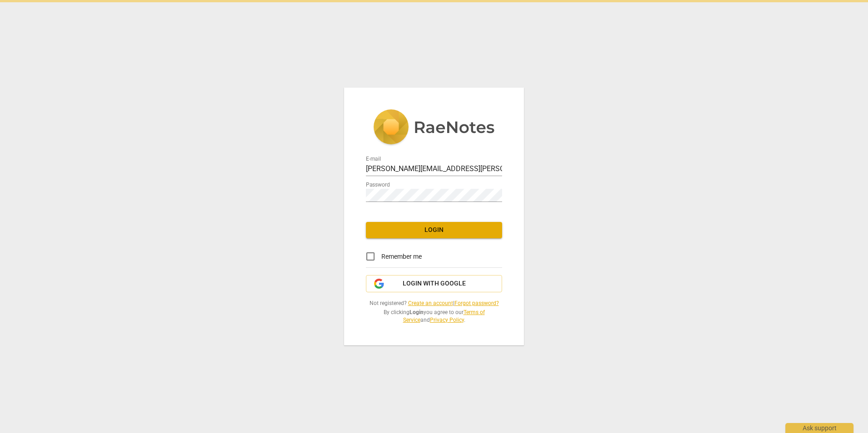  I want to click on b: Login, so click(417, 312).